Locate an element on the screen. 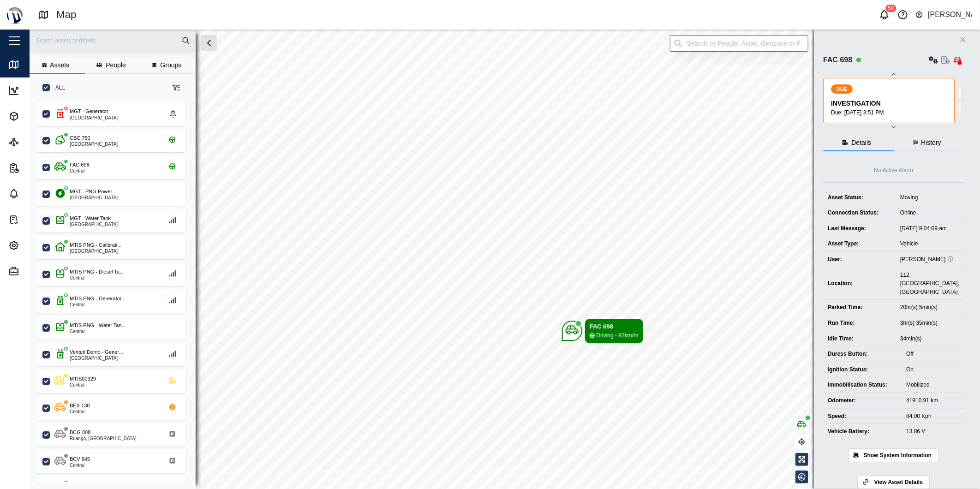 The image size is (980, 489). div: MTIS00329 is located at coordinates (83, 379).